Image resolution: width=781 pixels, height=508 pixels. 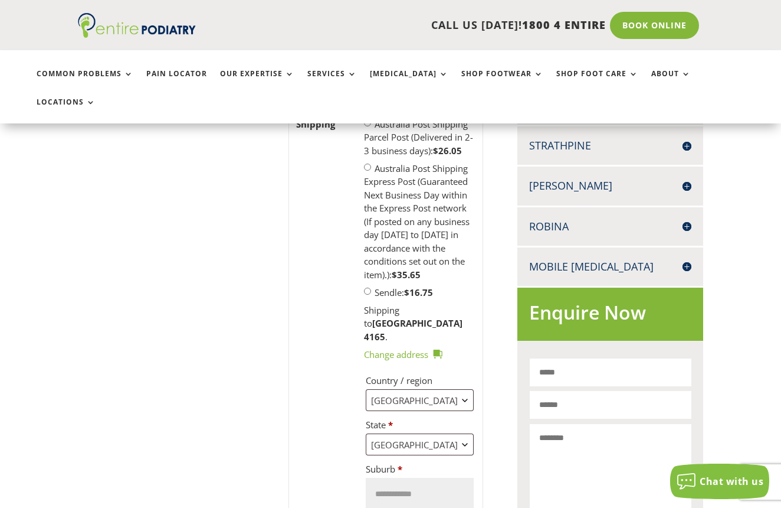 What do you see at coordinates (720, 481) in the screenshot?
I see `button: Chat with us` at bounding box center [720, 481].